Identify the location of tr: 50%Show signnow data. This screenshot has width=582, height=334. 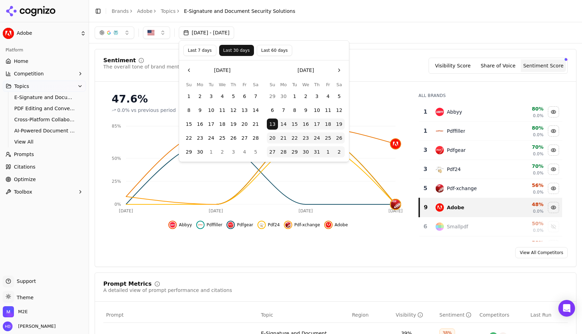
(490, 246).